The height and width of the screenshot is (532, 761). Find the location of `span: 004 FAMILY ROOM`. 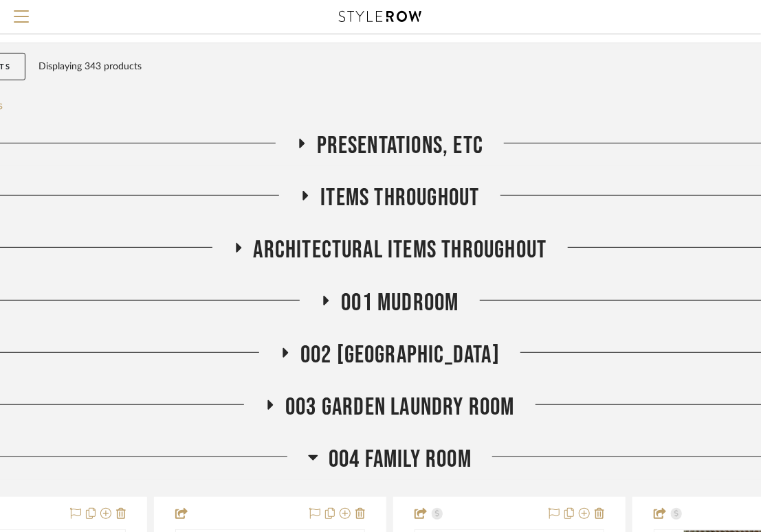

span: 004 FAMILY ROOM is located at coordinates (400, 460).